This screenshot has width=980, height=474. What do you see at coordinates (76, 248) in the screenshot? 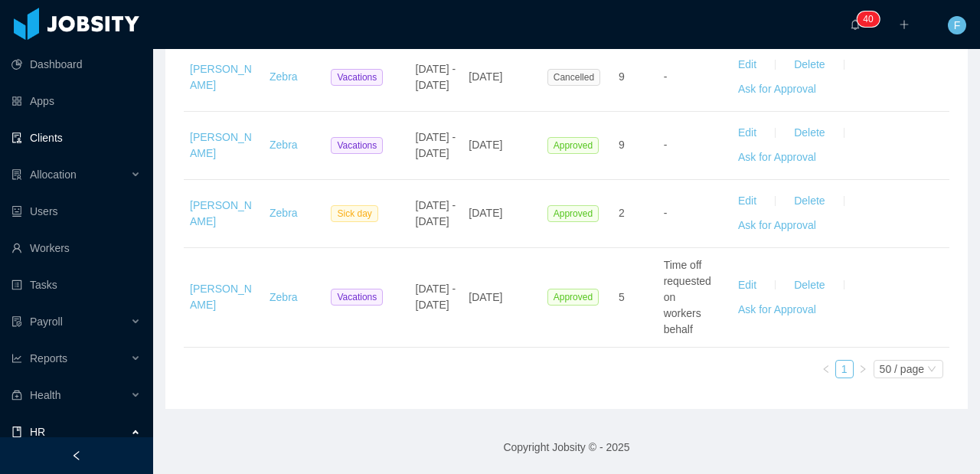
I see `a: icon: userWorkers` at bounding box center [76, 248].